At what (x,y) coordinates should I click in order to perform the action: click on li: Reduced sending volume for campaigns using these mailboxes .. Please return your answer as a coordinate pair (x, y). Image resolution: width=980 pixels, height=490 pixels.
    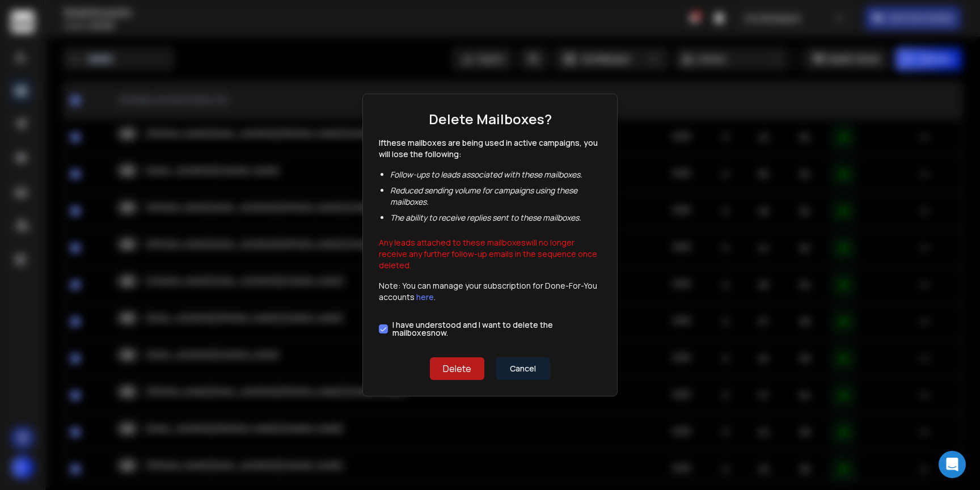
    Looking at the image, I should click on (495, 196).